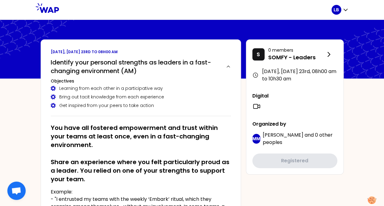  I want to click on p: LB, so click(336, 10).